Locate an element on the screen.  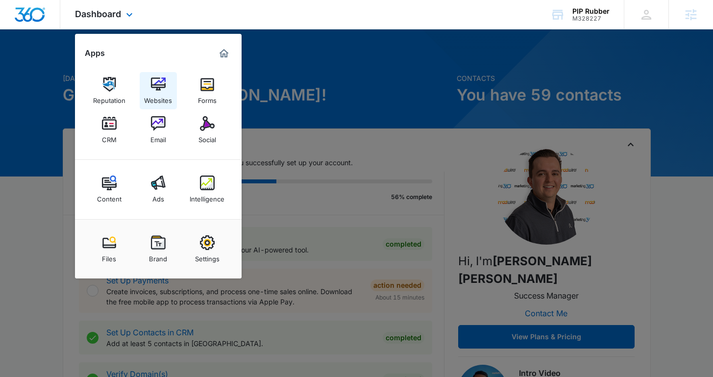
div: Reputation is located at coordinates (109, 98).